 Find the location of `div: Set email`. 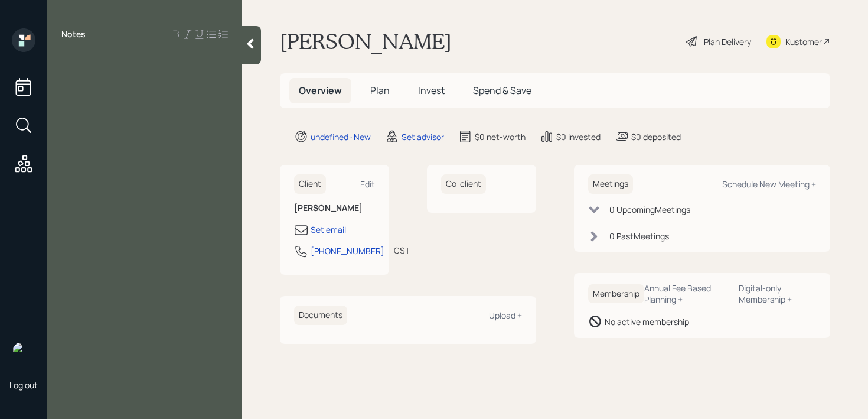

div: Set email is located at coordinates (328, 229).